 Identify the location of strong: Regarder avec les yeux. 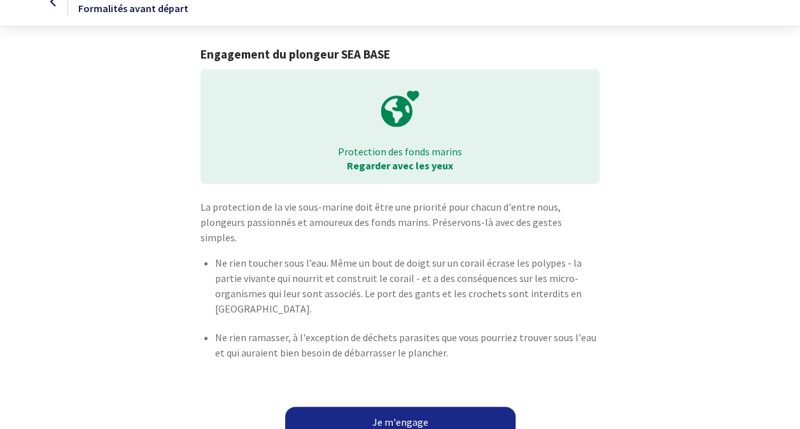
(400, 166).